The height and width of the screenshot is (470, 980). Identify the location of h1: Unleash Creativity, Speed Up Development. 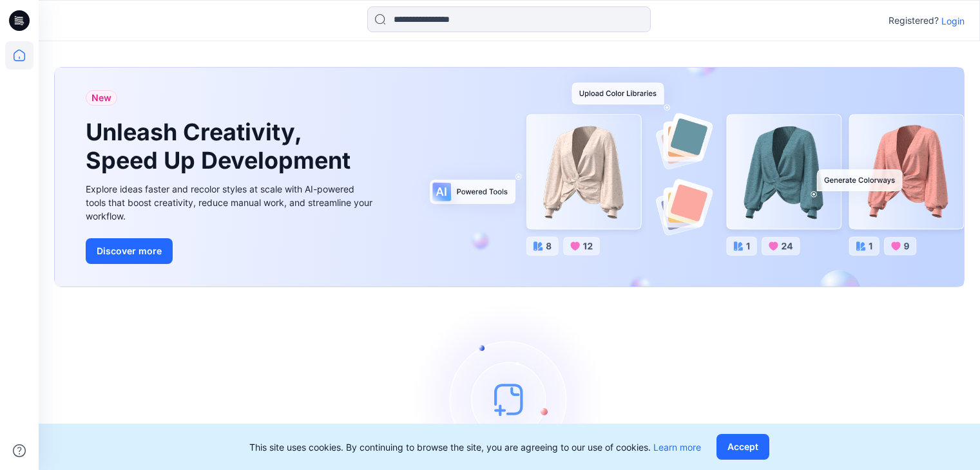
(221, 146).